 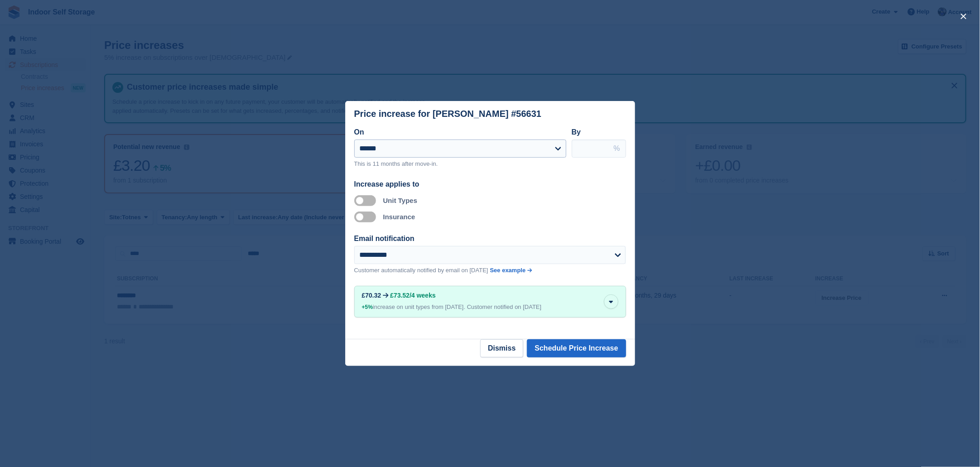 What do you see at coordinates (511, 270) in the screenshot?
I see `a: See example` at bounding box center [511, 270].